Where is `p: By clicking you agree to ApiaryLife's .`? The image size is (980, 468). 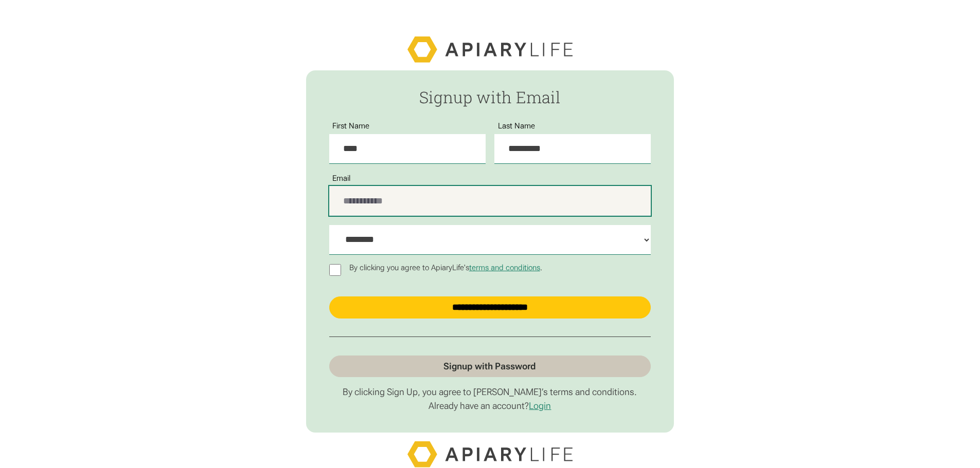 p: By clicking you agree to ApiaryLife's . is located at coordinates (446, 268).